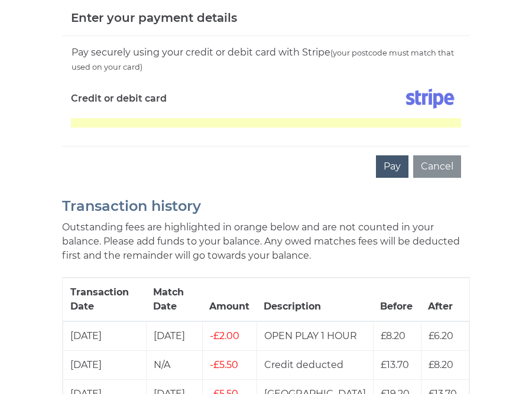  What do you see at coordinates (437, 167) in the screenshot?
I see `button: Cancel` at bounding box center [437, 167].